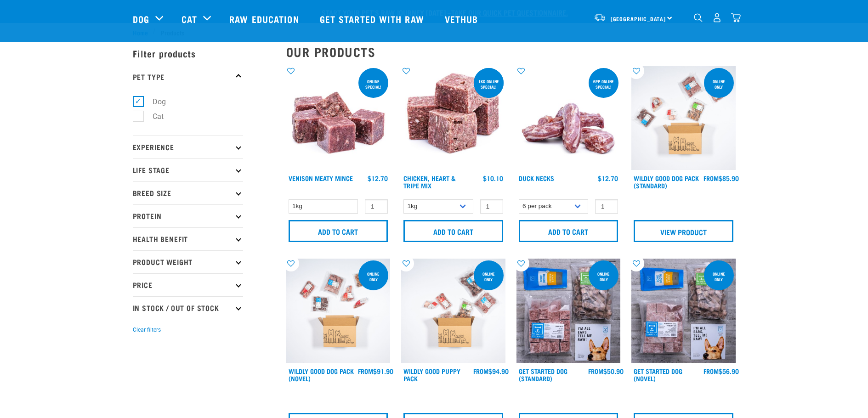 The image size is (868, 418). What do you see at coordinates (188, 217) in the screenshot?
I see `p: Protein` at bounding box center [188, 217].